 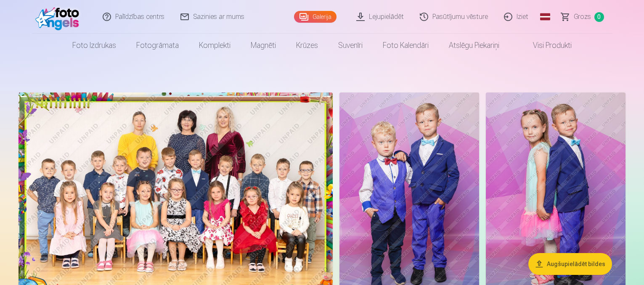 I want to click on a: Fotogrāmata, so click(x=157, y=46).